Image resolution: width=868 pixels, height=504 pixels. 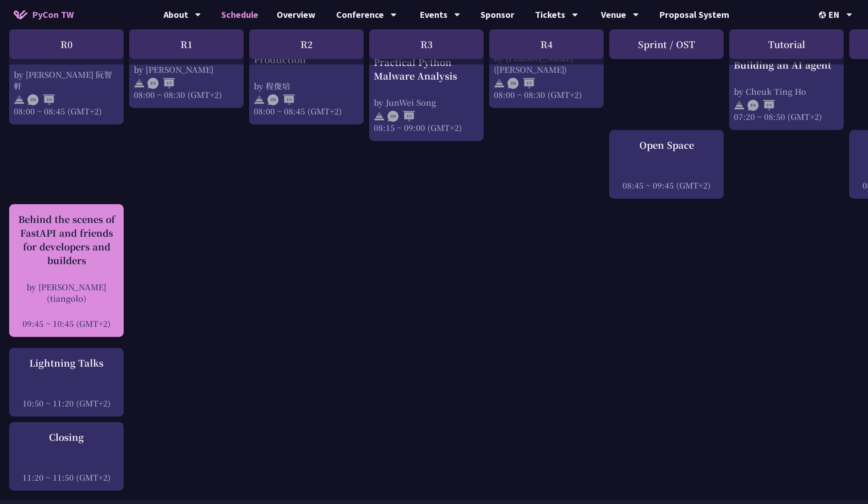 What do you see at coordinates (546, 44) in the screenshot?
I see `div: R4` at bounding box center [546, 44].